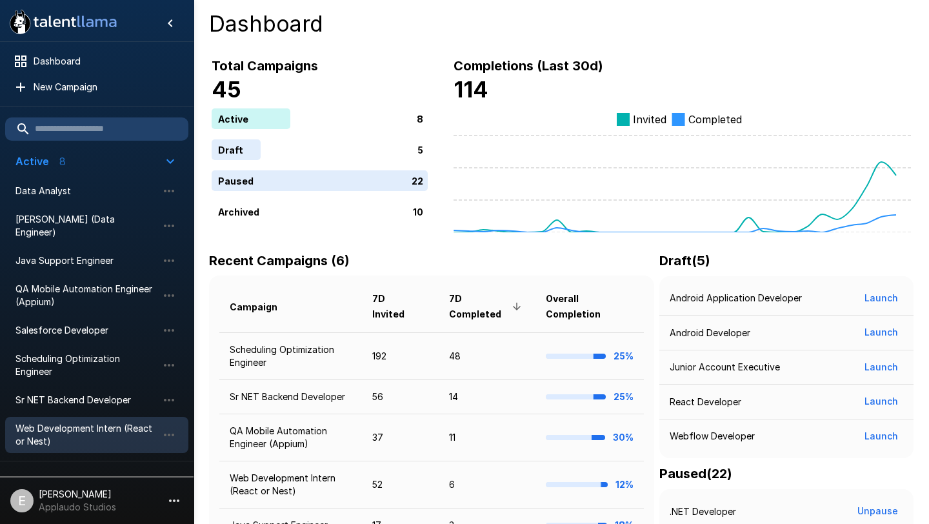 Image resolution: width=929 pixels, height=524 pixels. What do you see at coordinates (290, 484) in the screenshot?
I see `td: Web Development Intern (React or Nest)` at bounding box center [290, 484].